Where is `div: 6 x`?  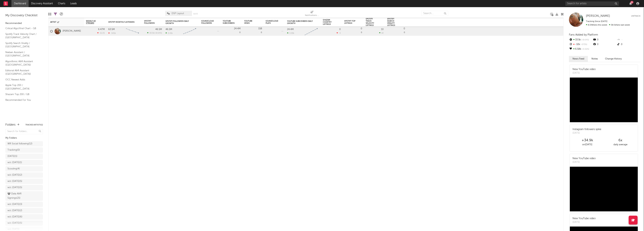 div: 6 x is located at coordinates (620, 140).